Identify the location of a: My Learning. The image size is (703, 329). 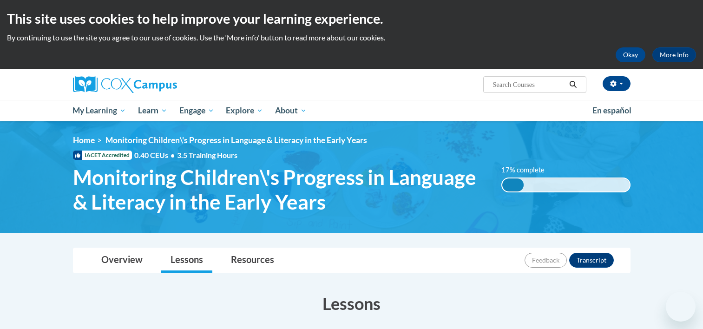
(99, 111).